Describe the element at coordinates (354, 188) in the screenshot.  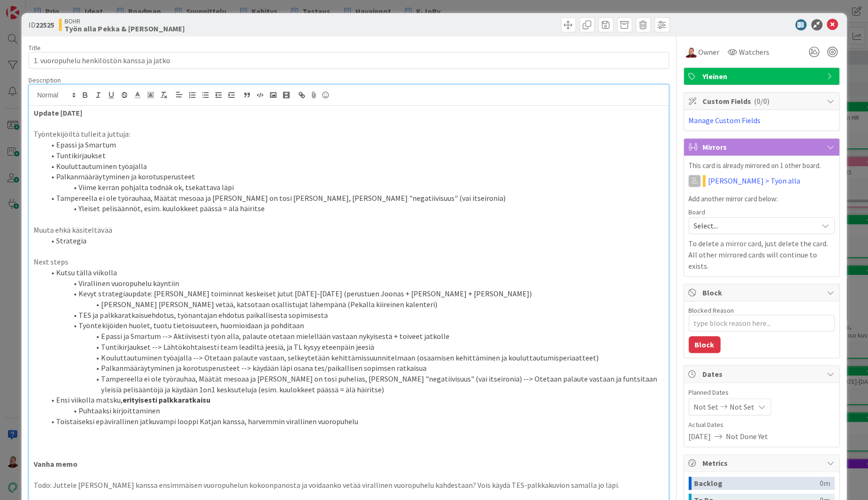
I see `li: Viime kerran pohjalta todnäk ok, tsekattava läpi` at that location.